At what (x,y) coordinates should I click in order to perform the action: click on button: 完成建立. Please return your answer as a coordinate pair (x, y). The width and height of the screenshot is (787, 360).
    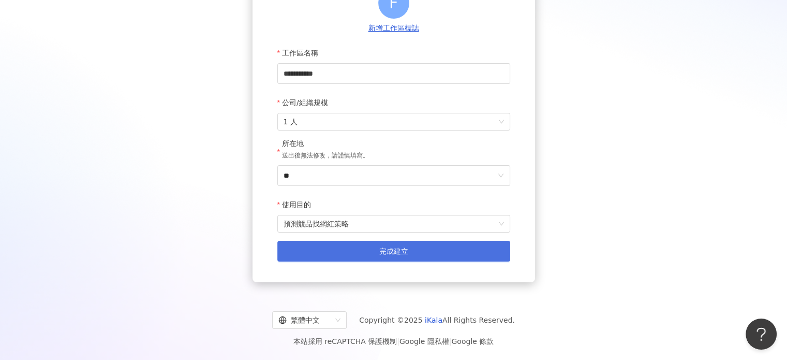
    Looking at the image, I should click on (394, 251).